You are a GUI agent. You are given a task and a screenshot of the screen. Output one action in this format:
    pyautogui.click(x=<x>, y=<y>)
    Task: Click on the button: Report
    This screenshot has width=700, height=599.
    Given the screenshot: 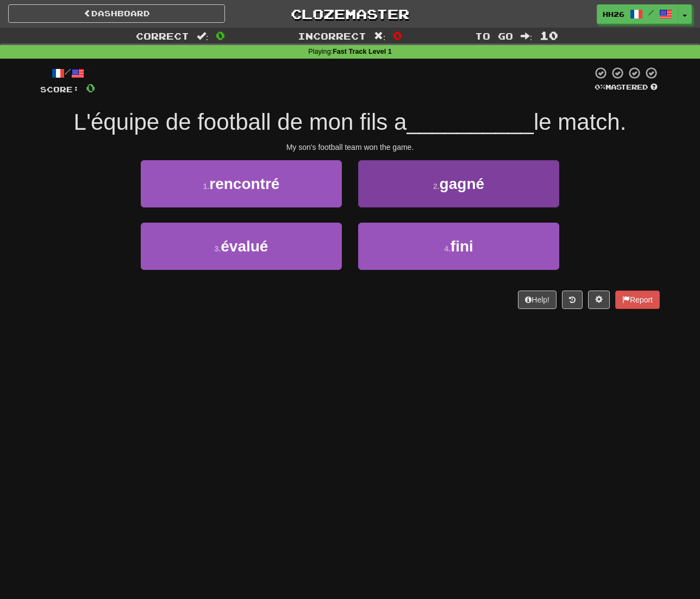 What is the action you would take?
    pyautogui.click(x=637, y=300)
    